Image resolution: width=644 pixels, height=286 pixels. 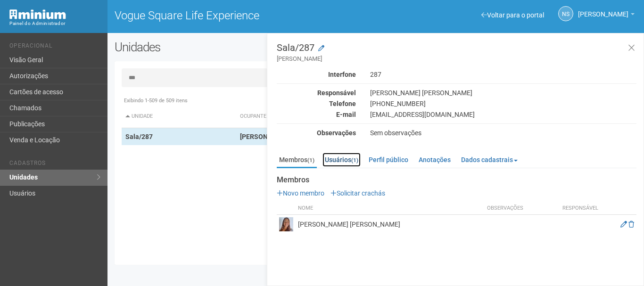 I want to click on h1: Vogue Square Life Experience, so click(x=241, y=15).